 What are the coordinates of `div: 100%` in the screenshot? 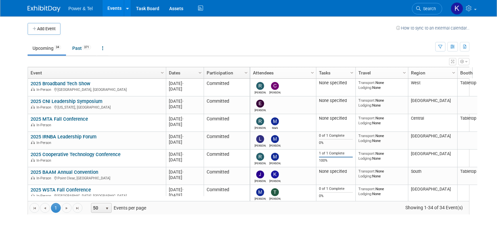 It's located at (336, 161).